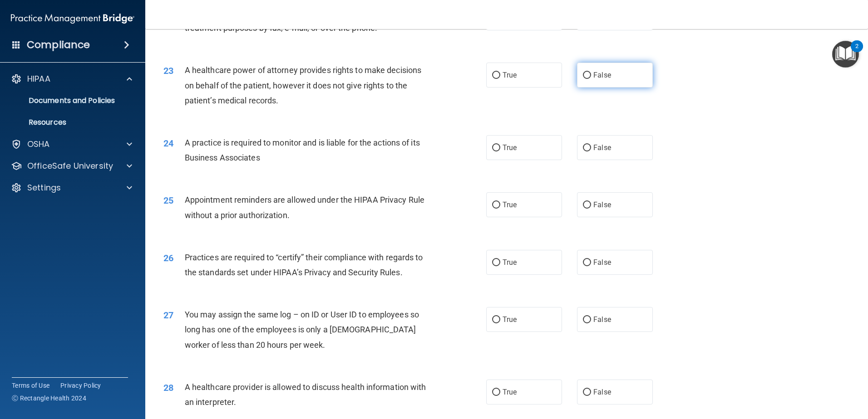 This screenshot has width=868, height=419. I want to click on a: Privacy Policy, so click(81, 386).